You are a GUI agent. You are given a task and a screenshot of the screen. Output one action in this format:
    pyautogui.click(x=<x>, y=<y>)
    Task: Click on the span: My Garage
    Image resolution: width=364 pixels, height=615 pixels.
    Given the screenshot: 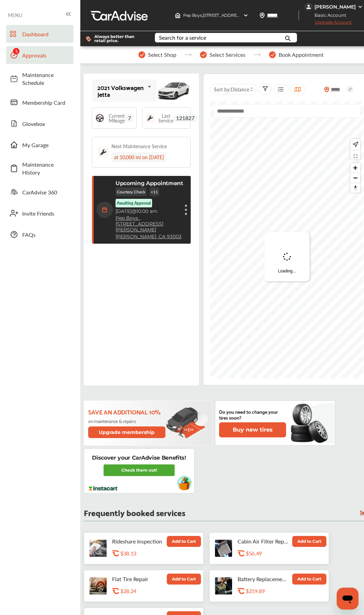 What is the action you would take?
    pyautogui.click(x=46, y=145)
    